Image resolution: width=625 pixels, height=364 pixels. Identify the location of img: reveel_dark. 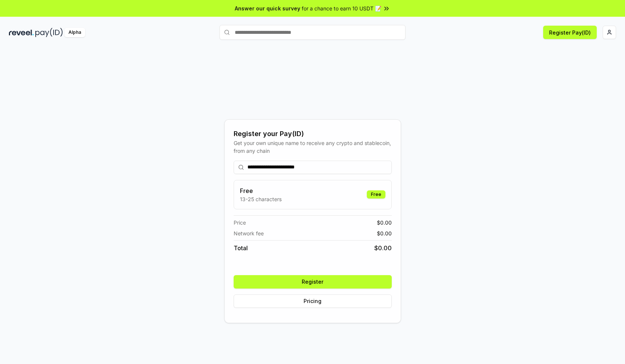
(22, 32).